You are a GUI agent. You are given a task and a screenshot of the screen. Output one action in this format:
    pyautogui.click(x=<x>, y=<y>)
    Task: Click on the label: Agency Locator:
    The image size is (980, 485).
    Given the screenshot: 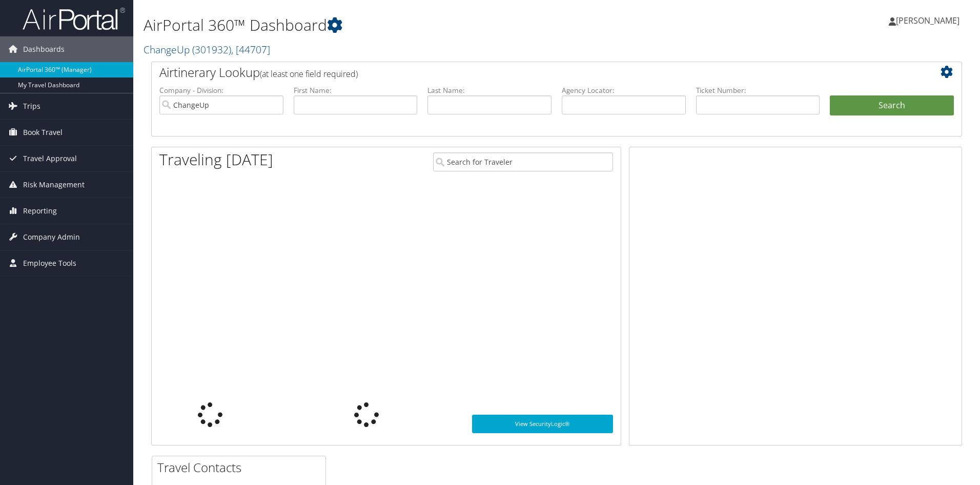 What is the action you would take?
    pyautogui.click(x=624, y=90)
    